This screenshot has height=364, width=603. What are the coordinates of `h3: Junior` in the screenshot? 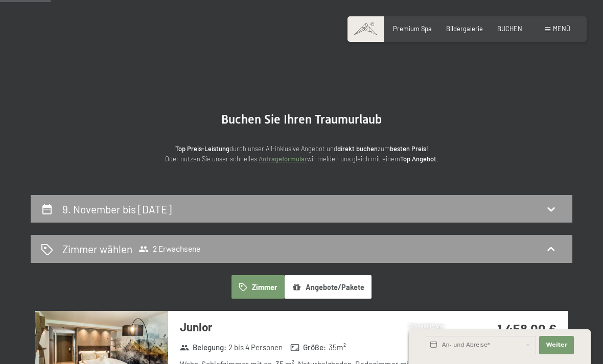 It's located at (313, 327).